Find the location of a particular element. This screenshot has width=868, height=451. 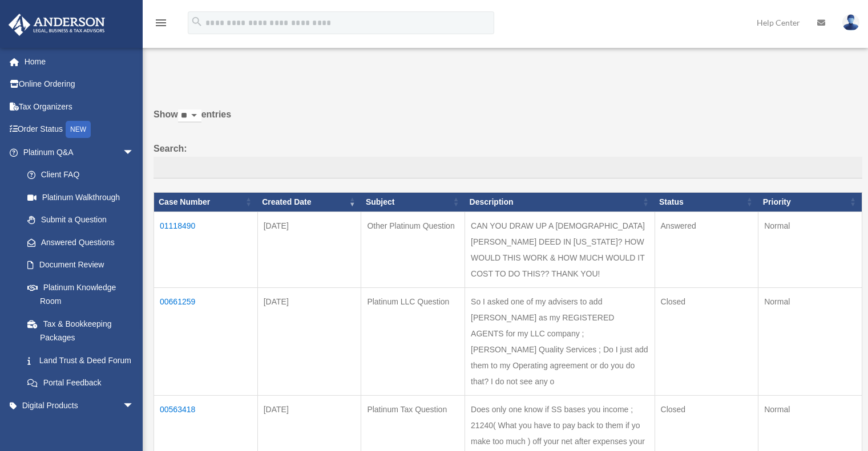

img: Anderson Advisors Platinum Portal is located at coordinates (57, 25).